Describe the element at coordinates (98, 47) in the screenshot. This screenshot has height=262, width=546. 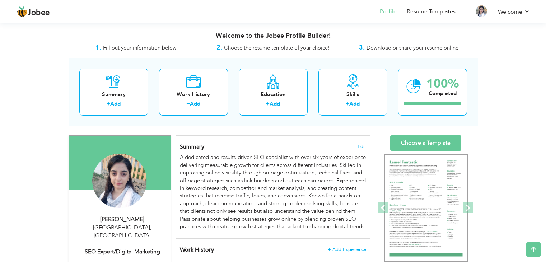
I see `strong: 1.` at that location.